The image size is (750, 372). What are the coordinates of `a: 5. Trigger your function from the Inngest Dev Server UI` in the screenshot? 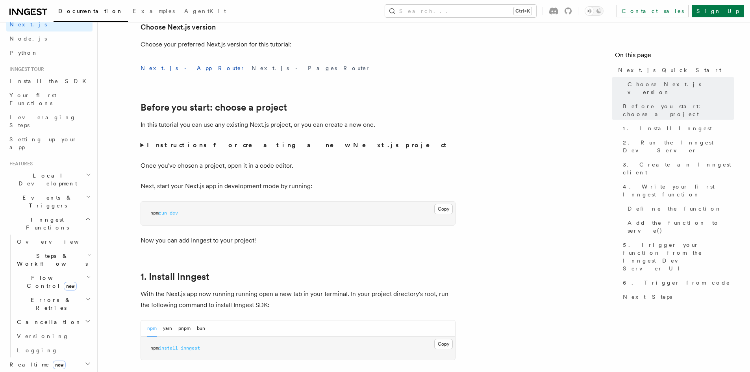 It's located at (677, 257).